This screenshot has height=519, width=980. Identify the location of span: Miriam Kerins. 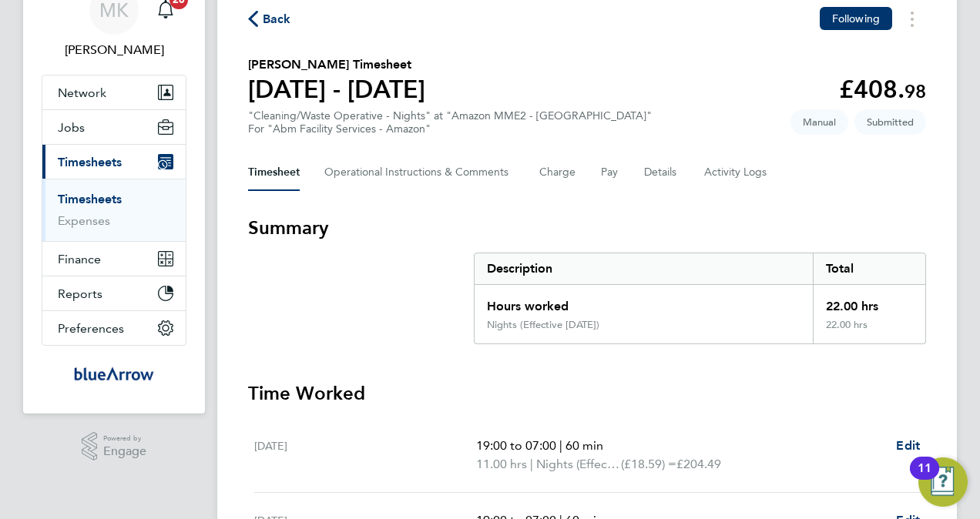
(114, 50).